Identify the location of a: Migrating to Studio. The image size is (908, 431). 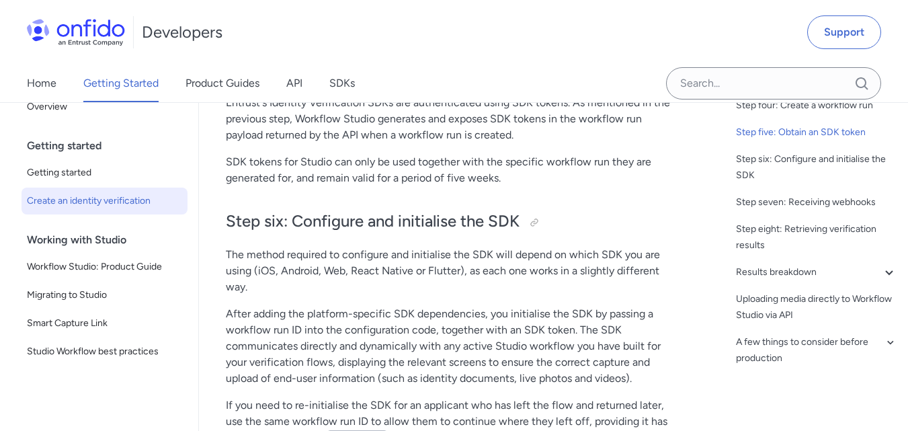
(104, 295).